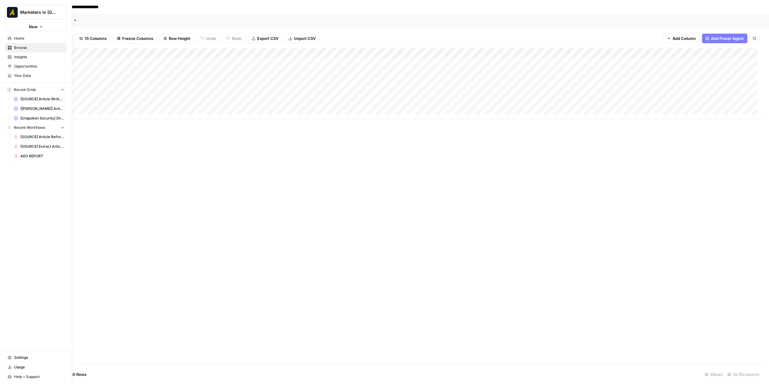  What do you see at coordinates (135, 38) in the screenshot?
I see `button: Freeze Columns` at bounding box center [135, 38].